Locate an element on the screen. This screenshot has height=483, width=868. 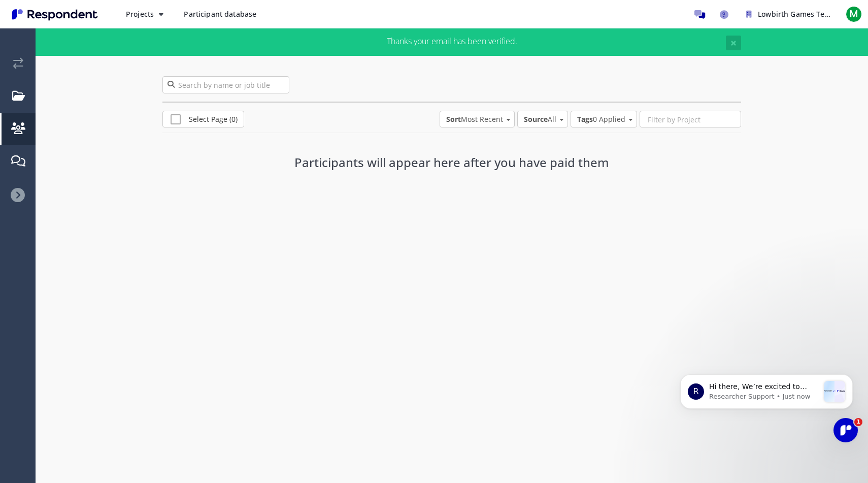
span: M is located at coordinates (854, 14).